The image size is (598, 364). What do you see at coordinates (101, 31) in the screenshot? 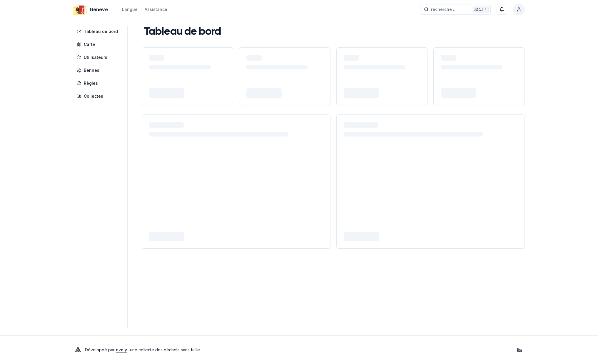
I see `span: Tableau de bord` at bounding box center [101, 31].